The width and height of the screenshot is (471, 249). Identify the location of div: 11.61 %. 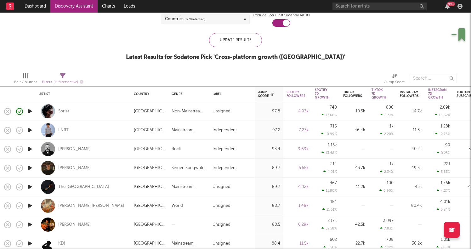
(330, 209).